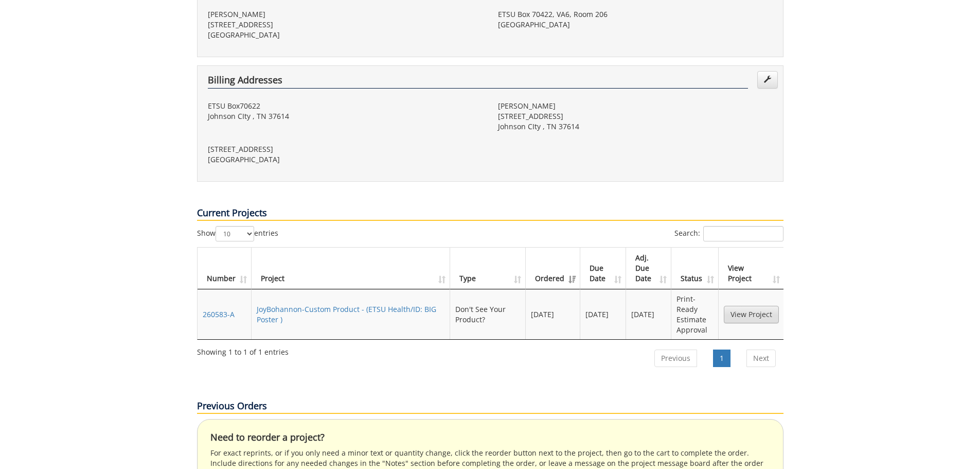 The height and width of the screenshot is (469, 980). What do you see at coordinates (219, 314) in the screenshot?
I see `a: 260583-A` at bounding box center [219, 314].